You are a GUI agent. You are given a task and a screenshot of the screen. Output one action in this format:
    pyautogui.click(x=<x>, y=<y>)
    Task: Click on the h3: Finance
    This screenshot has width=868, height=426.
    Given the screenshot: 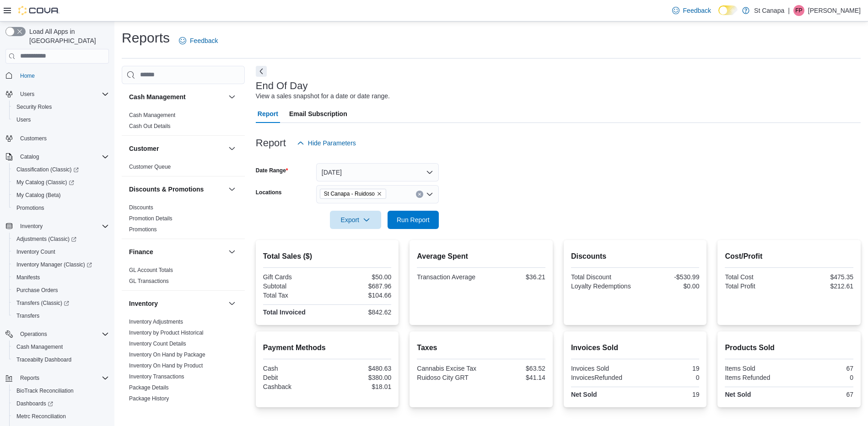 What is the action you would take?
    pyautogui.click(x=141, y=252)
    